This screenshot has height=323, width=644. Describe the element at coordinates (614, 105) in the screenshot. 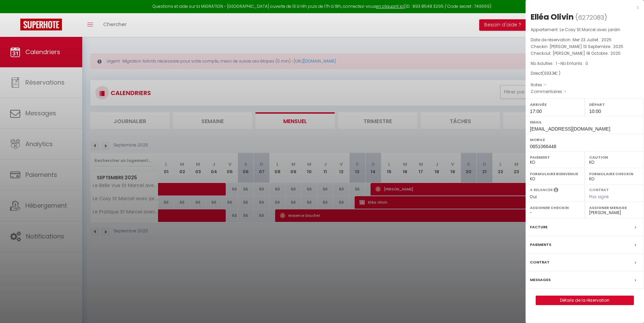

I see `label: Départ` at that location.